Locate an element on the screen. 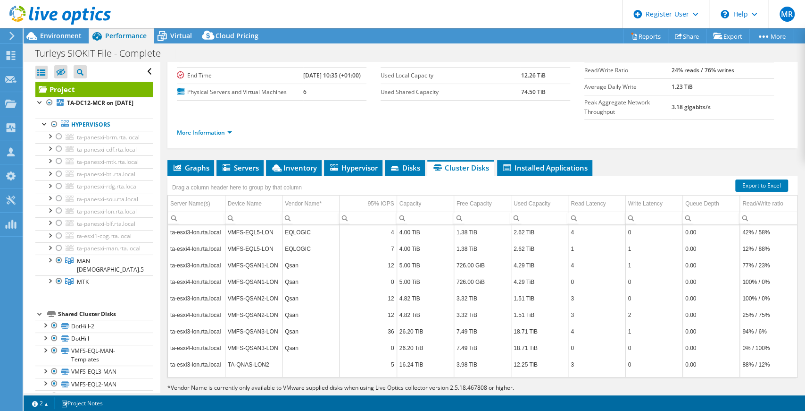 The image size is (805, 411). span: Servers is located at coordinates (240, 168).